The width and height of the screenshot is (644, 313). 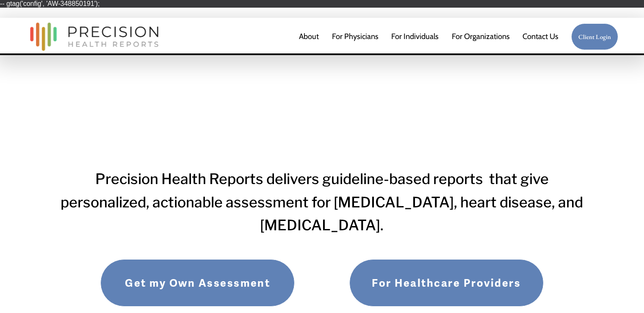 What do you see at coordinates (94, 36) in the screenshot?
I see `img: Precision Health Reports` at bounding box center [94, 36].